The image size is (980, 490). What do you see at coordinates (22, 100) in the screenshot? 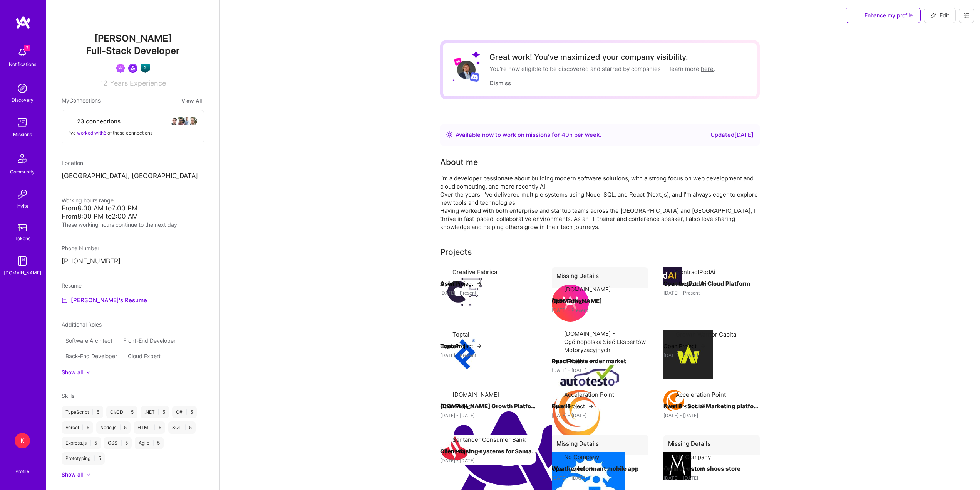
I see `div: Discovery` at bounding box center [22, 100].